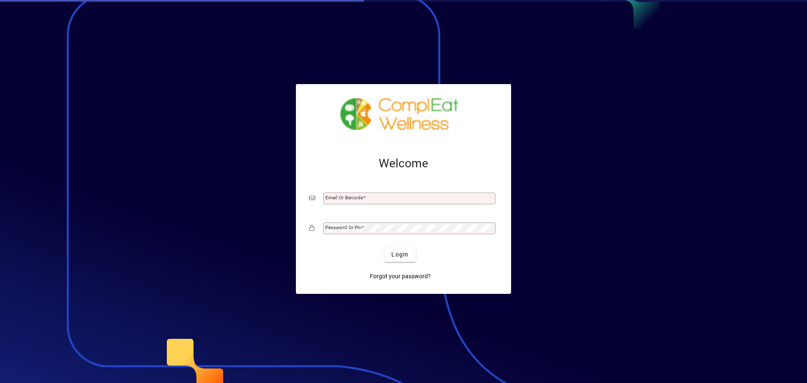 The image size is (807, 383). What do you see at coordinates (400, 254) in the screenshot?
I see `button: Login` at bounding box center [400, 254].